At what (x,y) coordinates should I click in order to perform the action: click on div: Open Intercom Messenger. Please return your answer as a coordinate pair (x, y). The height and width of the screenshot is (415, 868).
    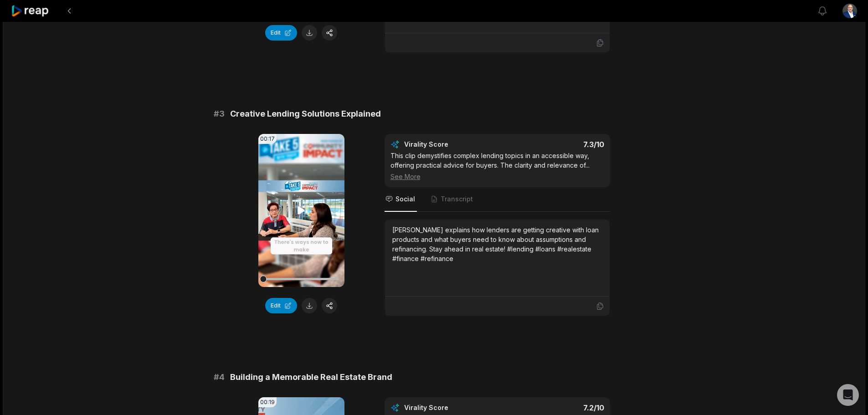
    Looking at the image, I should click on (848, 395).